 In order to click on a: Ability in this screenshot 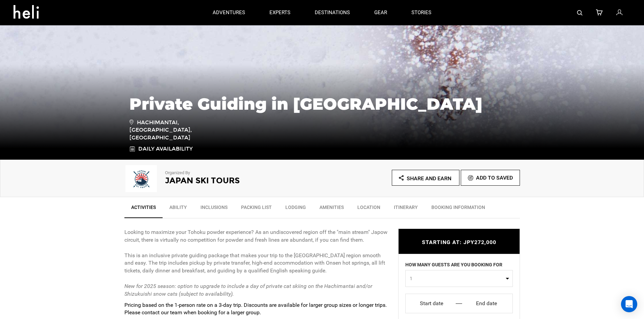, I will do `click(178, 209)`.